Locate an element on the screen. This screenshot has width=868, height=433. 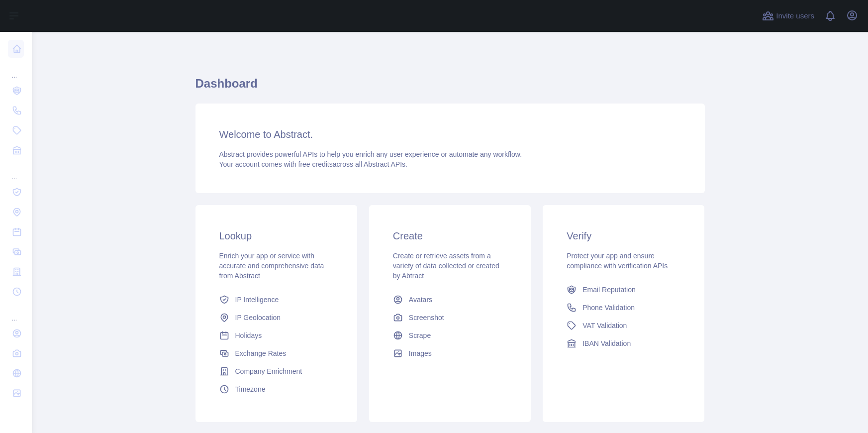
span: Email Reputation is located at coordinates (609, 290).